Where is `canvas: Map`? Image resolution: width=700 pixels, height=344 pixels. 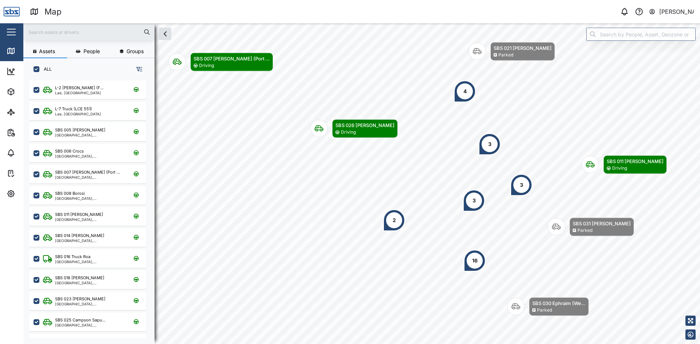
canvas: Map is located at coordinates (361, 184).